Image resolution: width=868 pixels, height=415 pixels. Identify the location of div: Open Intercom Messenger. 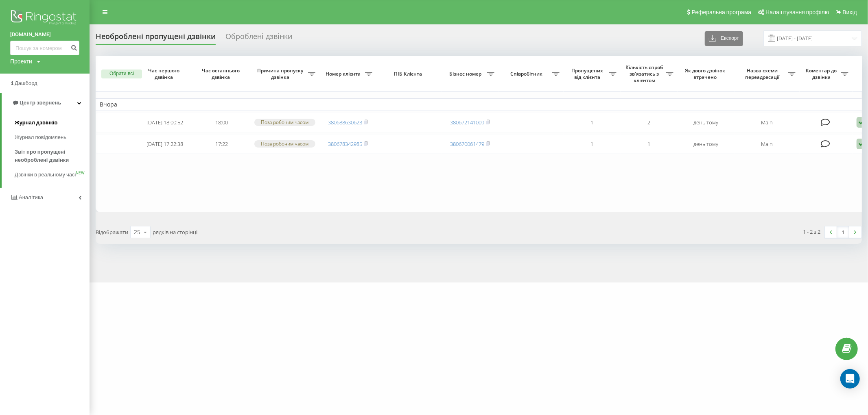
(850, 379).